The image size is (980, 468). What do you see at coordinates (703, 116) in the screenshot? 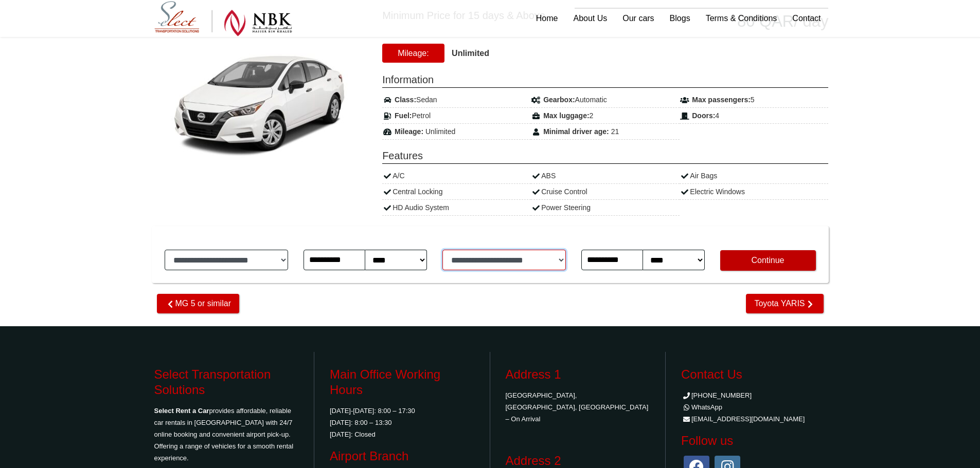
I see `strong: Doors:` at bounding box center [703, 116].